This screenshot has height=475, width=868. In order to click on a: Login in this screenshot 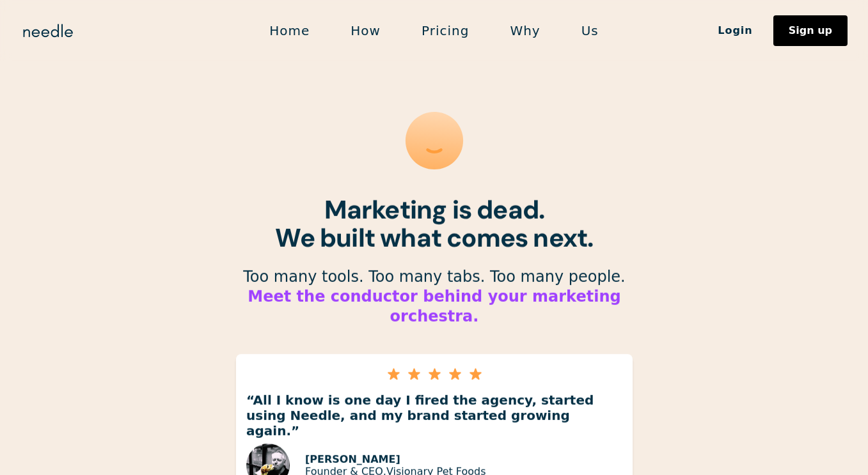, I will do `click(735, 31)`.